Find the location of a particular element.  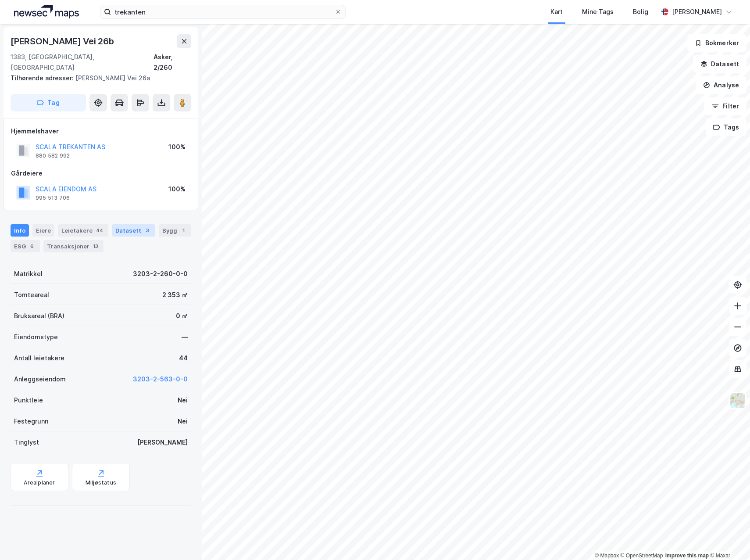

div: Gårdeiere is located at coordinates (101, 174).